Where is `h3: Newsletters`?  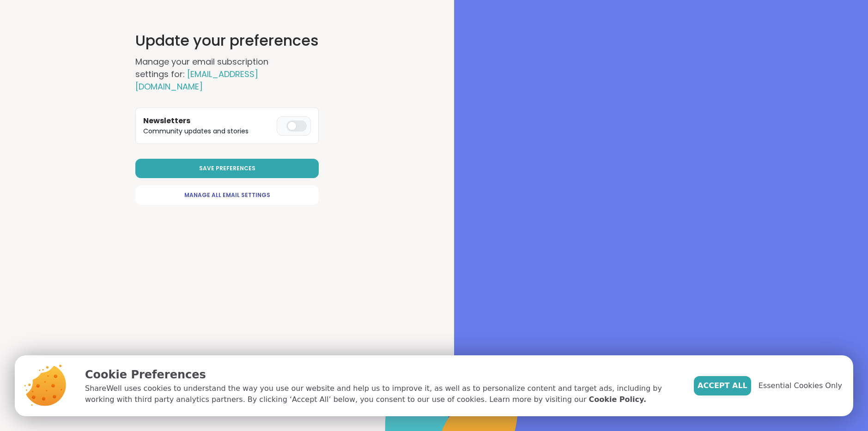 h3: Newsletters is located at coordinates (208, 121).